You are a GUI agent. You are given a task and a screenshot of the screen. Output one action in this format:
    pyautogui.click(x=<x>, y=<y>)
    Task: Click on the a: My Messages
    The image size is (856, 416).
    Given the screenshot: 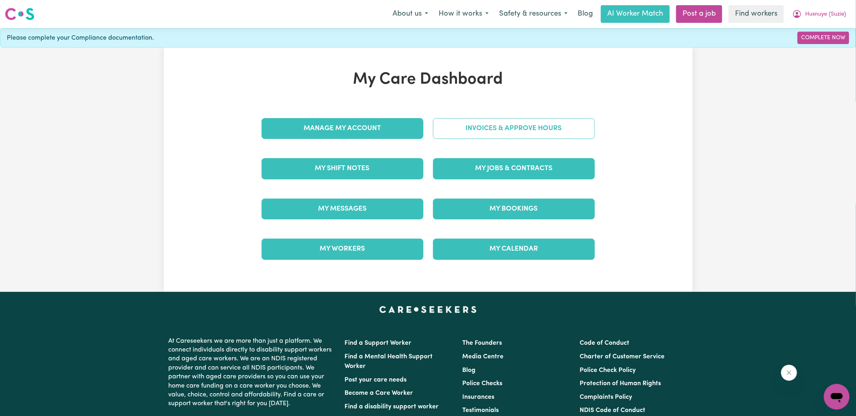 What is the action you would take?
    pyautogui.click(x=342, y=209)
    